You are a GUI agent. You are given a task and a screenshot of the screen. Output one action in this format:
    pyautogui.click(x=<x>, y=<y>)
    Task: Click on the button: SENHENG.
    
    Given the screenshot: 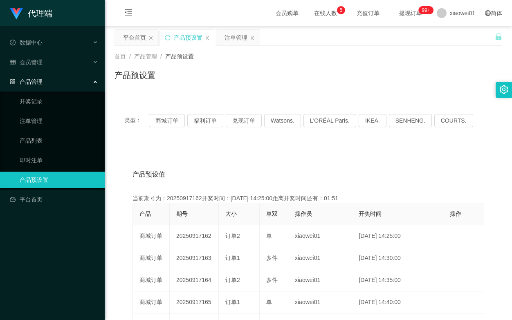 What is the action you would take?
    pyautogui.click(x=411, y=121)
    